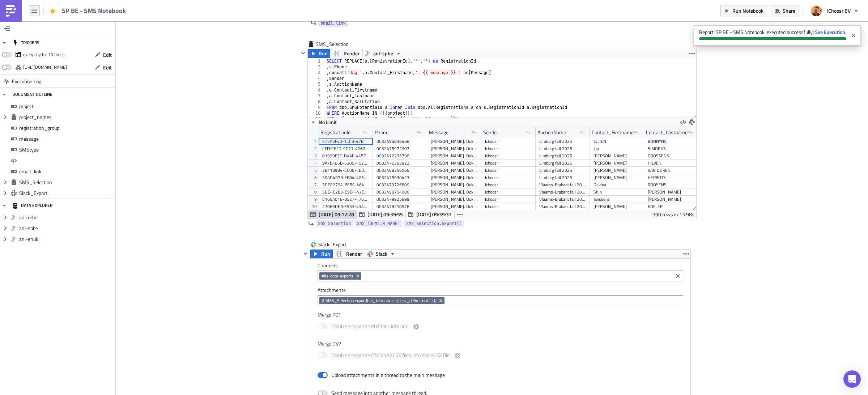 This screenshot has width=868, height=395. Describe the element at coordinates (317, 113) in the screenshot. I see `div: 10` at that location.